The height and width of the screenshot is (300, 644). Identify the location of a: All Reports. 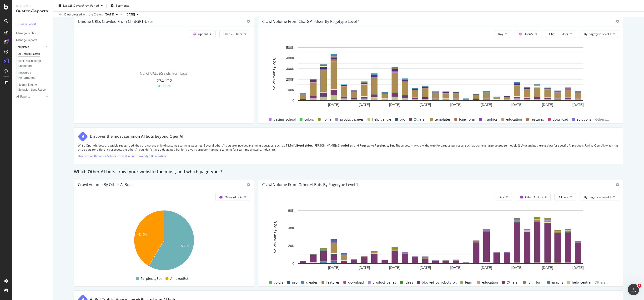
(30, 97).